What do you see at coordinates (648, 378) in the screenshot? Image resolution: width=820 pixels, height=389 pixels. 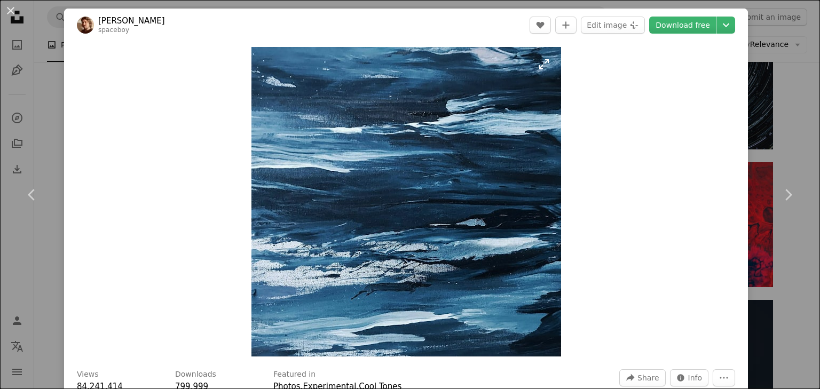 I see `span: Share` at bounding box center [648, 378].